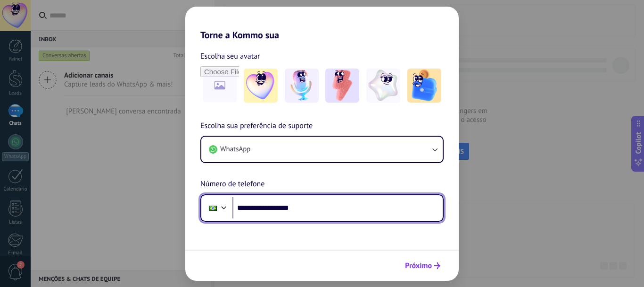 The width and height of the screenshot is (644, 287). I want to click on span: Escolha seu avatar, so click(230, 57).